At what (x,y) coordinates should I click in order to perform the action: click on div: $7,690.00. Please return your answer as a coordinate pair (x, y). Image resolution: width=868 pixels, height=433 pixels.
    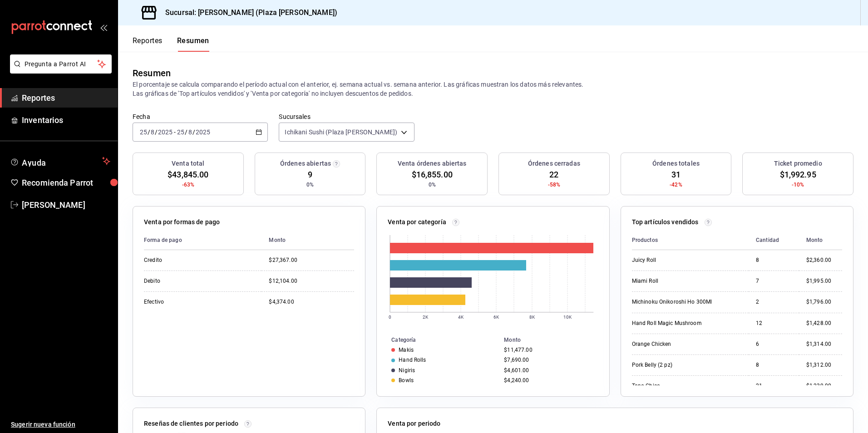
    Looking at the image, I should click on (549, 360).